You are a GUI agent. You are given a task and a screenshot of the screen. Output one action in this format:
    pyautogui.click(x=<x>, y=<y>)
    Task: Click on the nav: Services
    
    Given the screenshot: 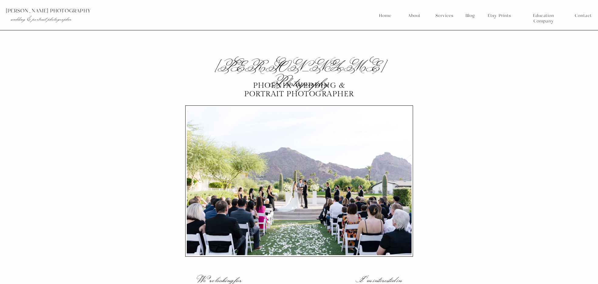 What is the action you would take?
    pyautogui.click(x=444, y=16)
    